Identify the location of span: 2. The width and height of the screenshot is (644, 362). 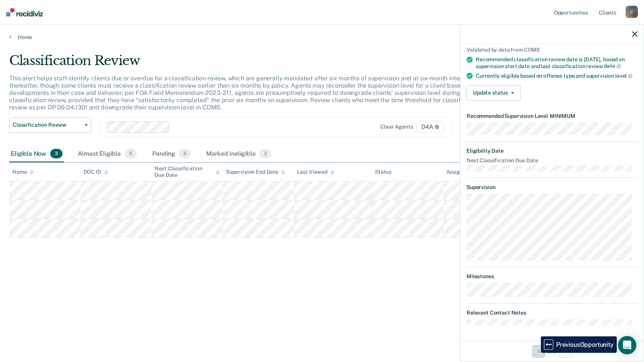
(265, 154).